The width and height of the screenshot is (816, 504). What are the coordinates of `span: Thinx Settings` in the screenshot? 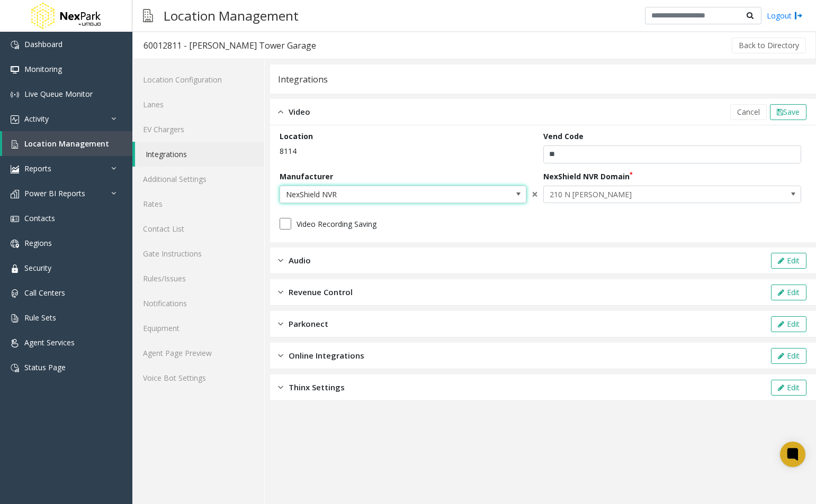 It's located at (317, 387).